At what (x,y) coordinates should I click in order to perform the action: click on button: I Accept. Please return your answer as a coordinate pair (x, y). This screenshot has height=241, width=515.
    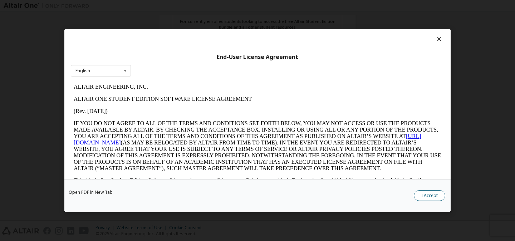
    Looking at the image, I should click on (429, 196).